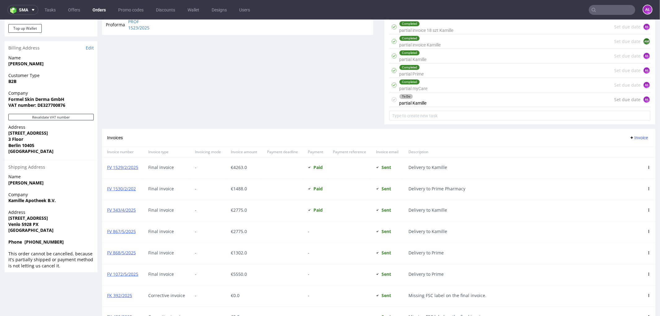  I want to click on span: Payment, so click(315, 132).